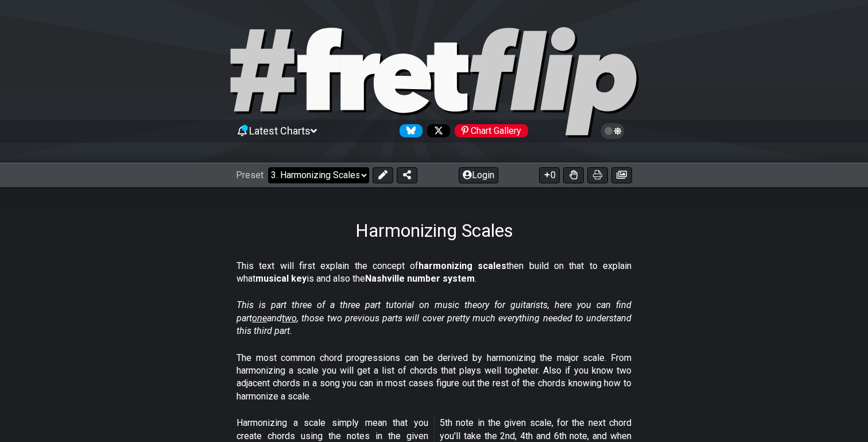 The width and height of the screenshot is (868, 442). What do you see at coordinates (407, 175) in the screenshot?
I see `button: Share Preset` at bounding box center [407, 175].